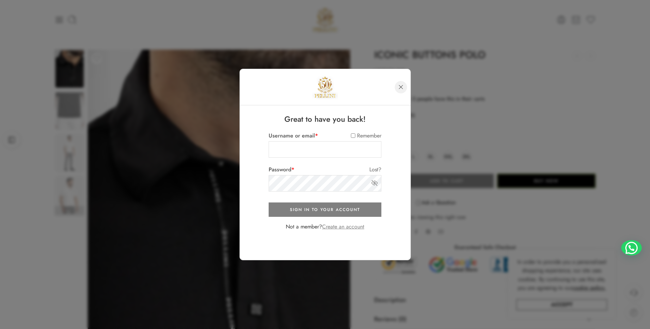  I want to click on p: Not a member?, so click(325, 227).